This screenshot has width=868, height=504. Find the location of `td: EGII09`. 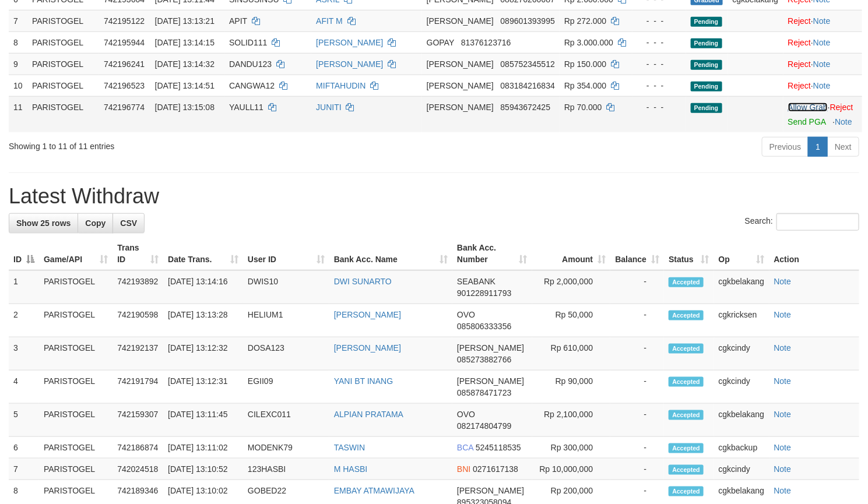

td: EGII09 is located at coordinates (286, 386).